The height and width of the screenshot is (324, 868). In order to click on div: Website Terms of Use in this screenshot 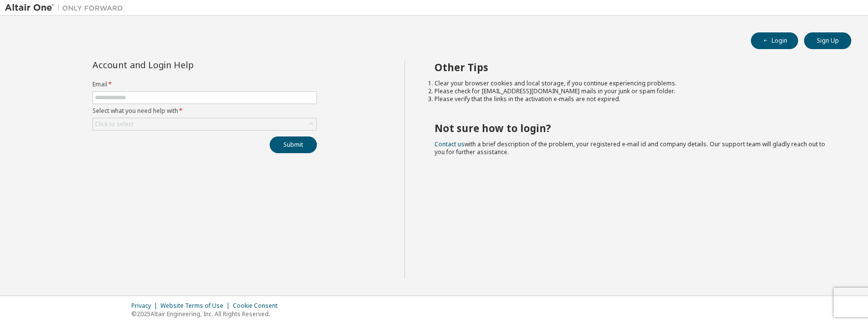, I will do `click(196, 306)`.